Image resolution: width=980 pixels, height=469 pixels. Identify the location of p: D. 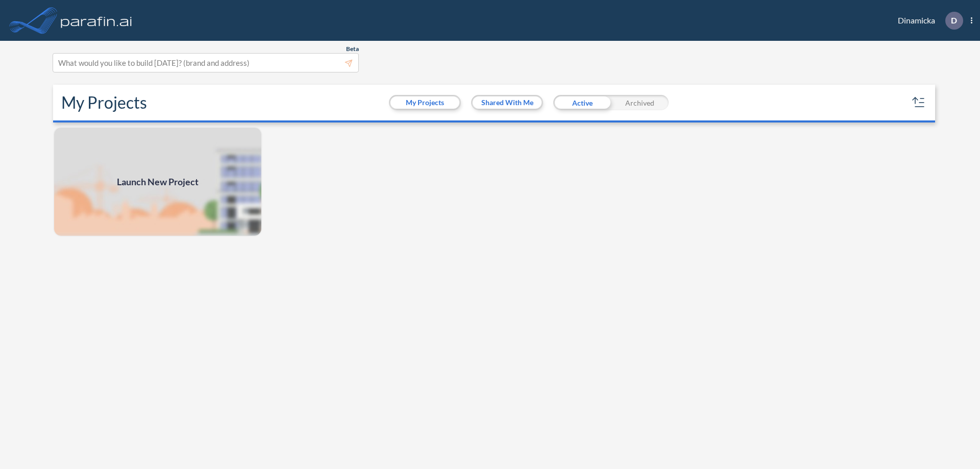
(954, 21).